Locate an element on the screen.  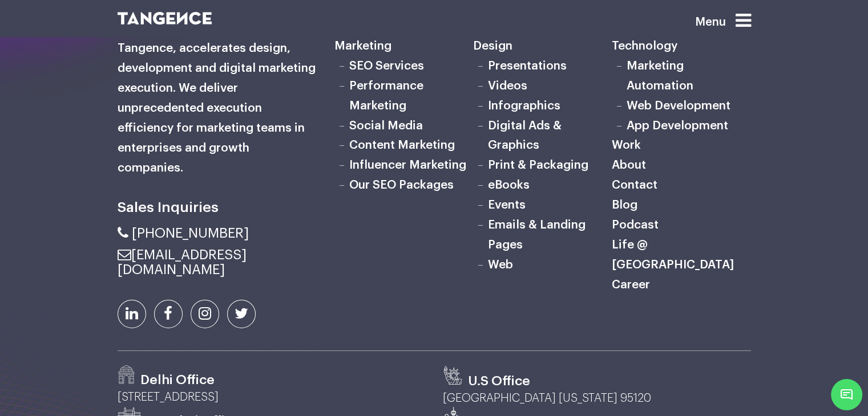
a: Web is located at coordinates (501, 264).